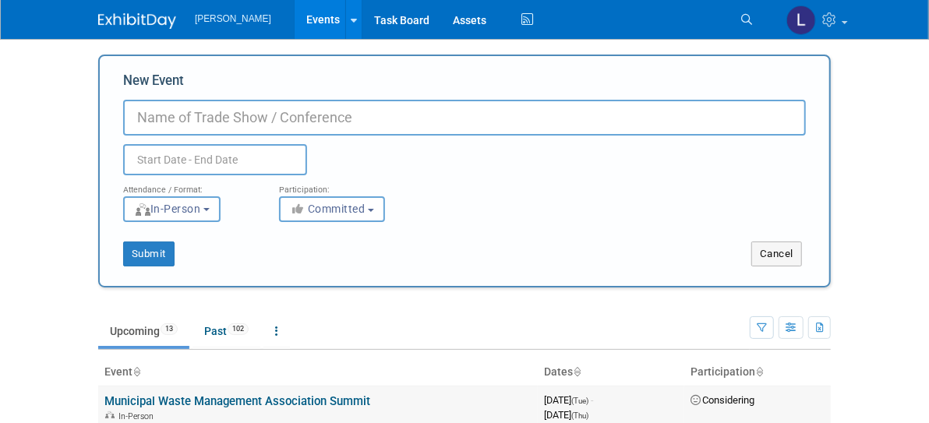 This screenshot has width=929, height=423. Describe the element at coordinates (154, 83) in the screenshot. I see `label: New Event` at that location.